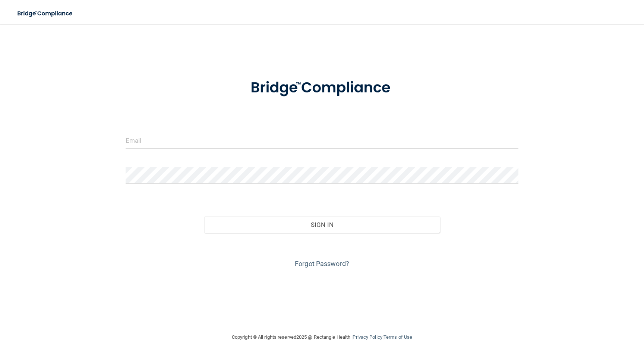 This screenshot has width=644, height=357. What do you see at coordinates (322, 225) in the screenshot?
I see `button: Sign In` at bounding box center [322, 225].